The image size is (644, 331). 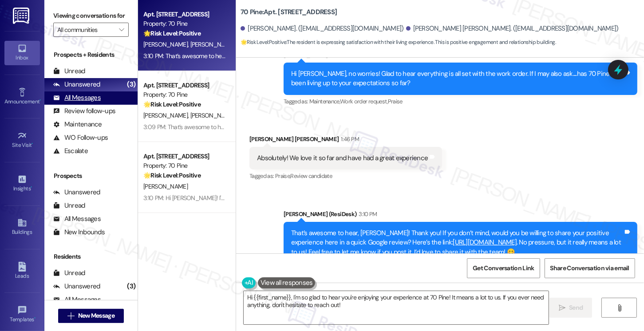 What do you see at coordinates (91, 16) in the screenshot?
I see `label: Viewing conversations for` at bounding box center [91, 16].